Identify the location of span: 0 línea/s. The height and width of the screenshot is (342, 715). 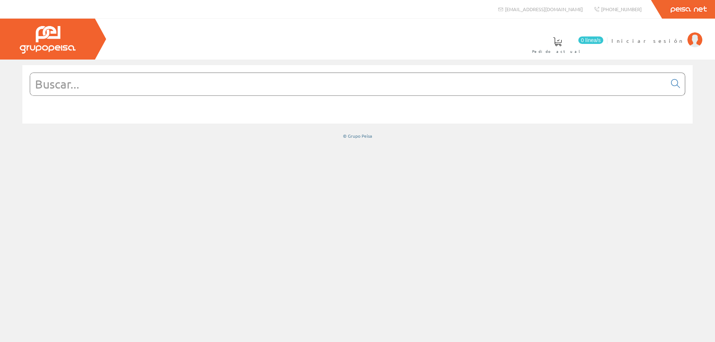
(591, 40).